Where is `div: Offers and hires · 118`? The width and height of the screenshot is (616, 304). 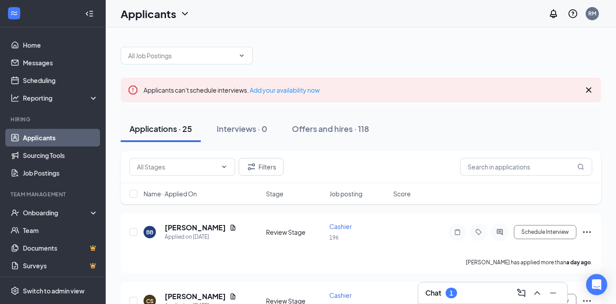 div: Offers and hires · 118 is located at coordinates (330, 128).